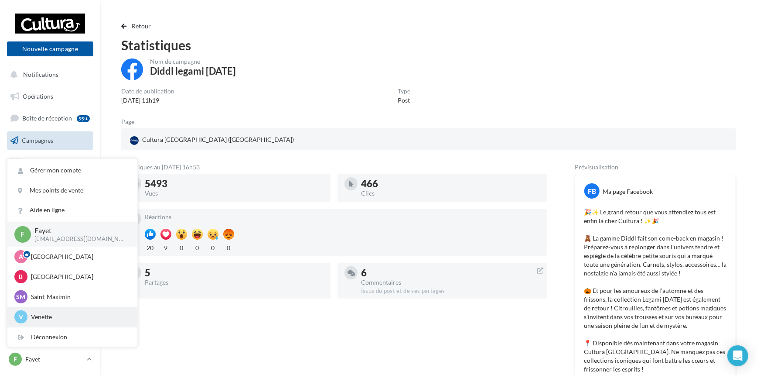 This screenshot has height=375, width=757. What do you see at coordinates (404, 100) in the screenshot?
I see `div: Post` at bounding box center [404, 100].